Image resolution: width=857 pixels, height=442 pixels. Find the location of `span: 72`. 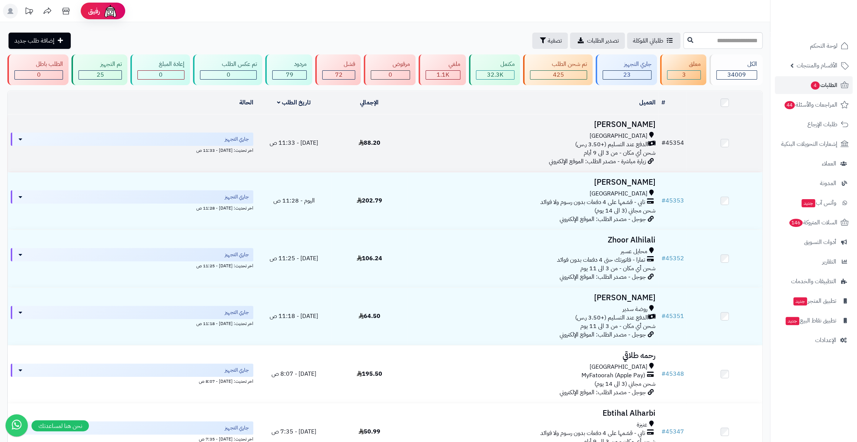

span: 72 is located at coordinates (339, 75).